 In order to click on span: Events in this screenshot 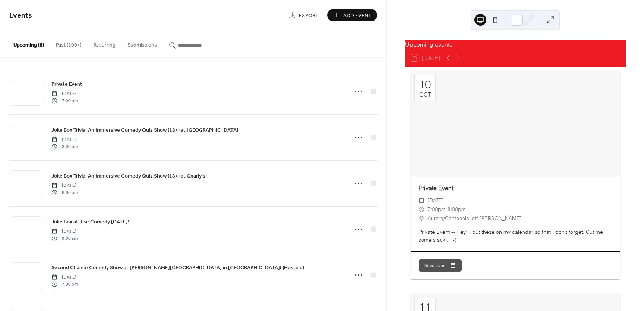, I will do `click(20, 15)`.